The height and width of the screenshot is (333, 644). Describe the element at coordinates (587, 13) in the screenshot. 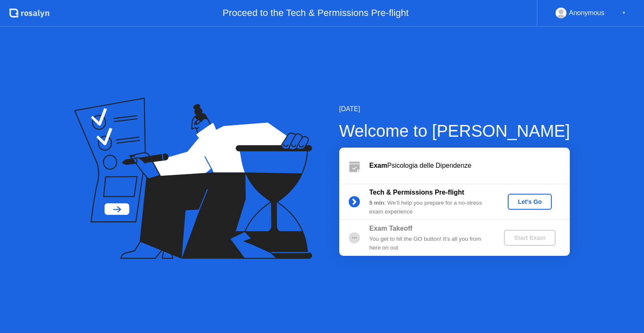

I see `div: Anonymous` at that location.